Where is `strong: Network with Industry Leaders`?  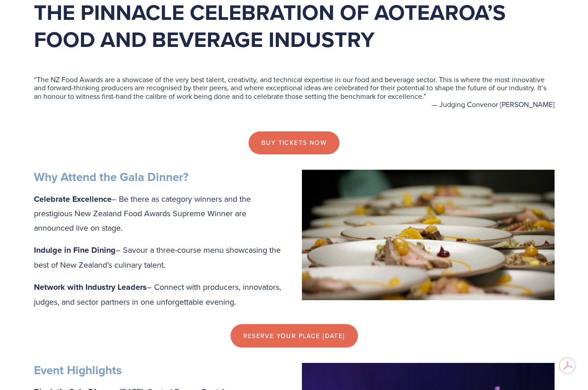 strong: Network with Industry Leaders is located at coordinates (91, 287).